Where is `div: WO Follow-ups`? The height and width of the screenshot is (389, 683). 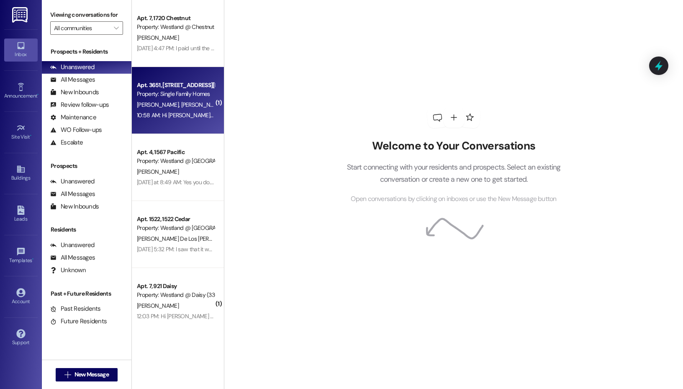
div: WO Follow-ups is located at coordinates (76, 130).